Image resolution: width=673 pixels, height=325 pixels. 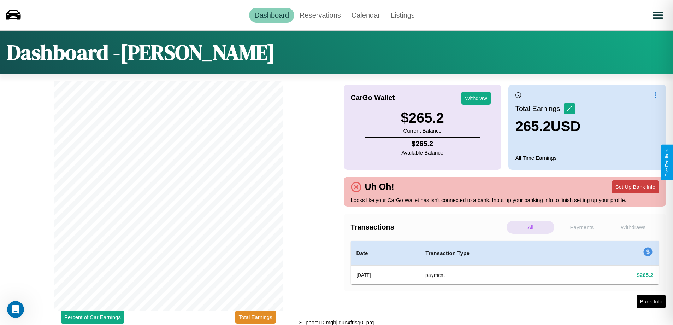 I want to click on h3: $ 265.2, so click(x=422, y=118).